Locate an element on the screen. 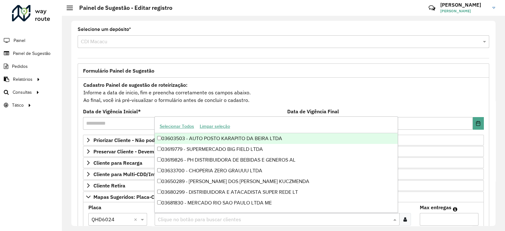 The height and width of the screenshot is (231, 505). span: Cliente Retira is located at coordinates (109, 186).